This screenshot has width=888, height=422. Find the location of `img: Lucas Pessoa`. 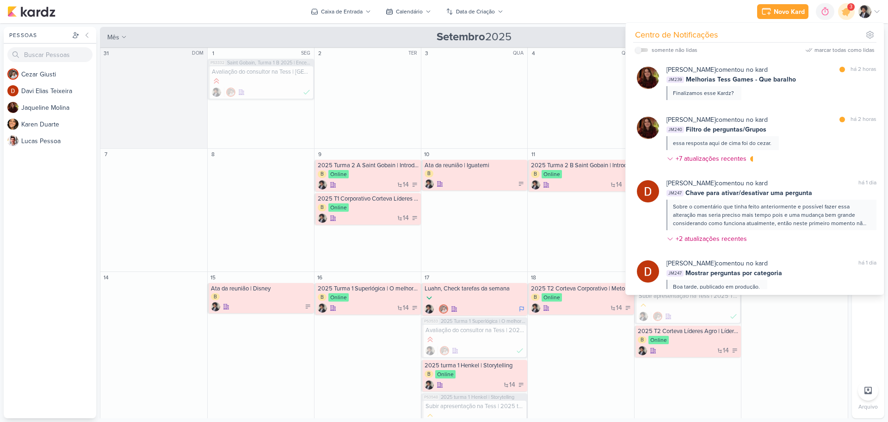

img: Lucas Pessoa is located at coordinates (13, 141).